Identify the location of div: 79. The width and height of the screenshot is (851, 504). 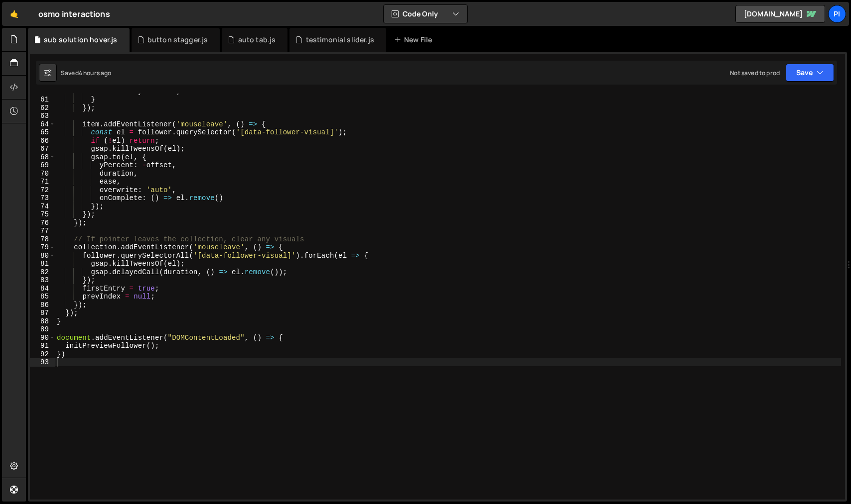
(43, 247).